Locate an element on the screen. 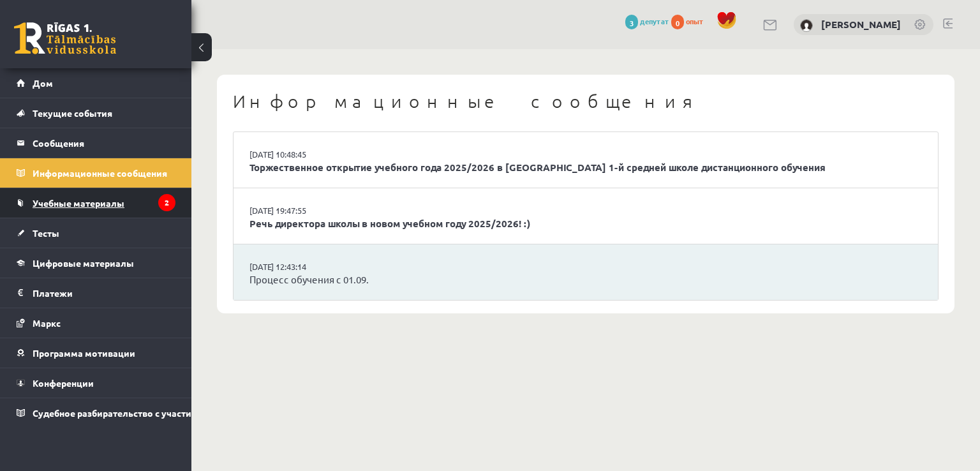 Image resolution: width=980 pixels, height=471 pixels. font: Цифровые материалы is located at coordinates (83, 263).